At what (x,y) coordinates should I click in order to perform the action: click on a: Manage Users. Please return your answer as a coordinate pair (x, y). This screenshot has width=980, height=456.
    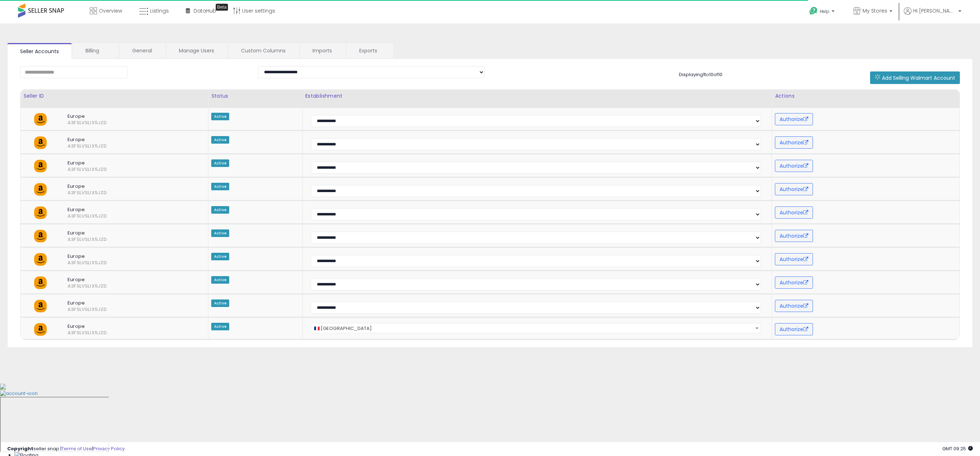
    Looking at the image, I should click on (197, 51).